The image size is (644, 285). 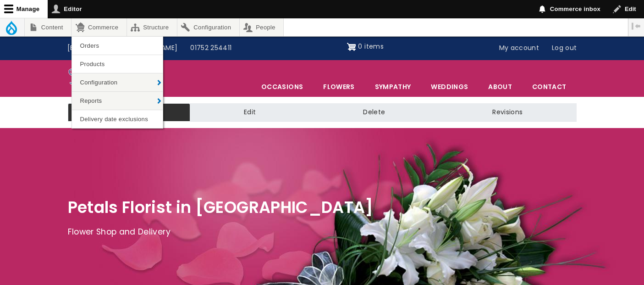 I want to click on a: Sympathy, so click(x=393, y=86).